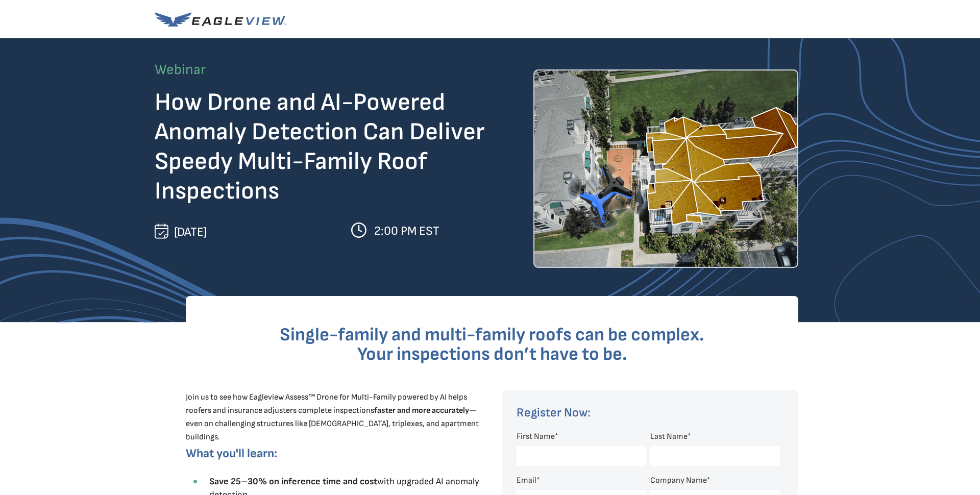  What do you see at coordinates (180, 69) in the screenshot?
I see `span: Webinar` at bounding box center [180, 69].